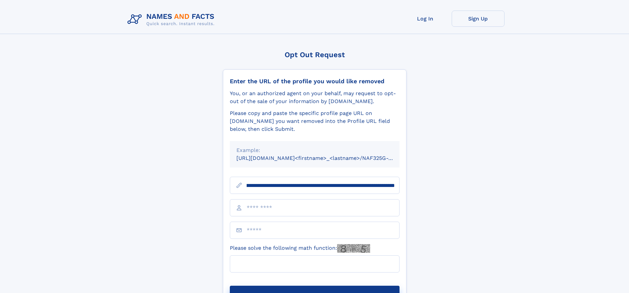 Image resolution: width=629 pixels, height=293 pixels. What do you see at coordinates (314, 150) in the screenshot?
I see `div: Example:` at bounding box center [314, 150].